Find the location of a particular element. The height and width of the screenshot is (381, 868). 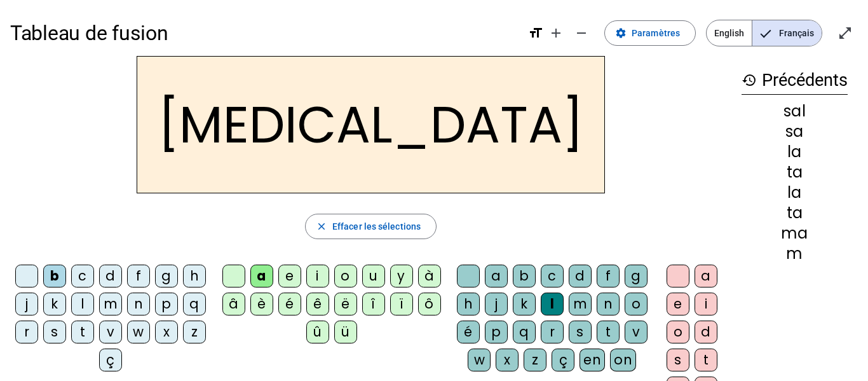

span: Paramètres is located at coordinates (656, 33).